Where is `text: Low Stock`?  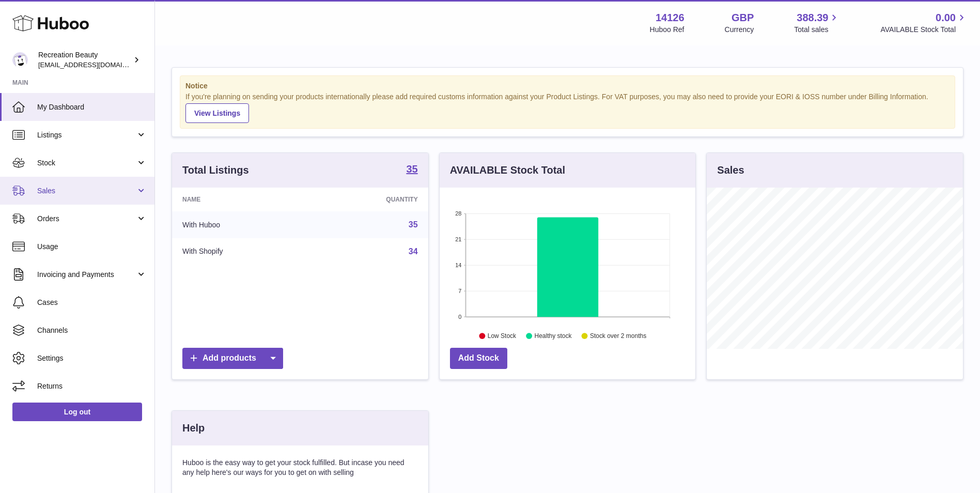 text: Low Stock is located at coordinates (503, 336).